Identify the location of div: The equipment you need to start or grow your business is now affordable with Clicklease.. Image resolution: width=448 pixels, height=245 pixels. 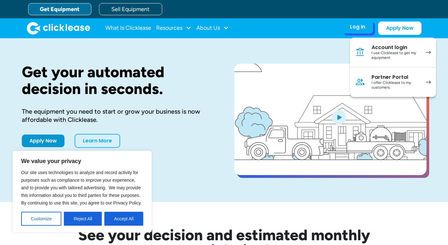
(118, 115).